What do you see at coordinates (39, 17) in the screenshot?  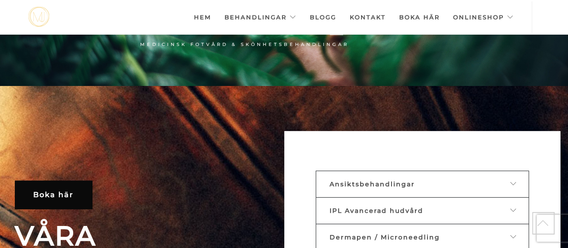 I see `a: mjstudio mjstudio mjstudio` at bounding box center [39, 17].